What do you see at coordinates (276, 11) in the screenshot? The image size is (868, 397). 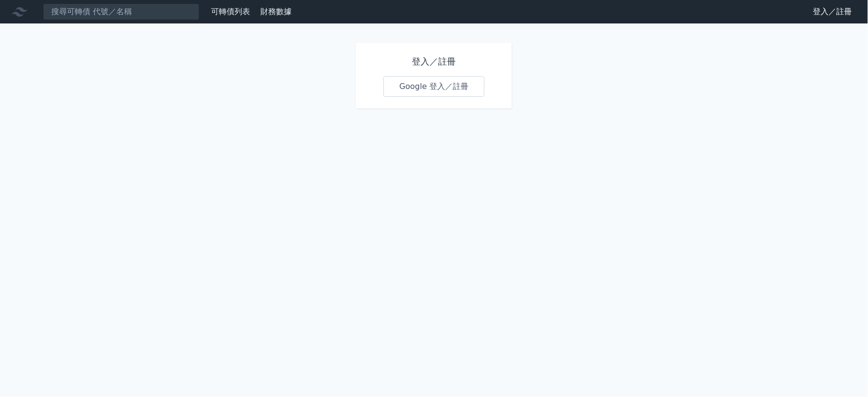 I see `a: 財務數據` at bounding box center [276, 11].